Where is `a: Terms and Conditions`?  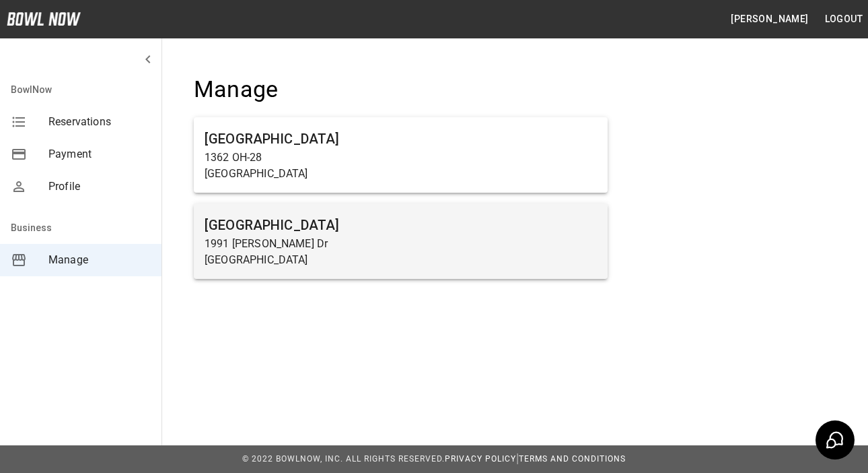
a: Terms and Conditions is located at coordinates (572, 459).